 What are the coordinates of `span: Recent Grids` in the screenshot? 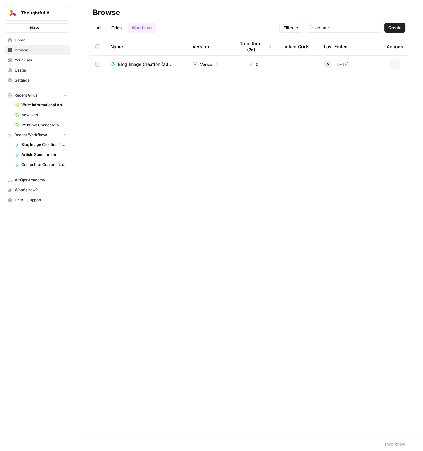 It's located at (26, 95).